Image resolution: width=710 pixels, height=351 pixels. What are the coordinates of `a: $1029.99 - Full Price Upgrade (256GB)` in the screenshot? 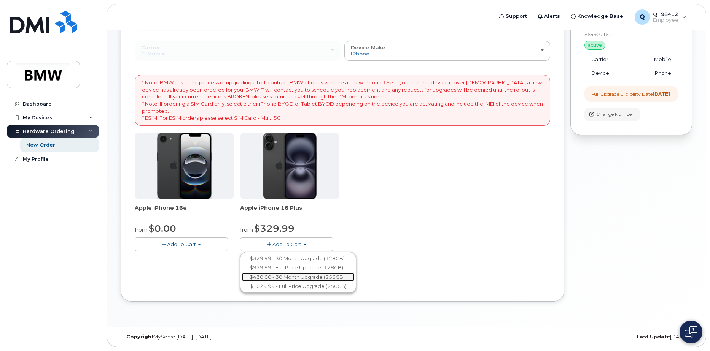 It's located at (298, 286).